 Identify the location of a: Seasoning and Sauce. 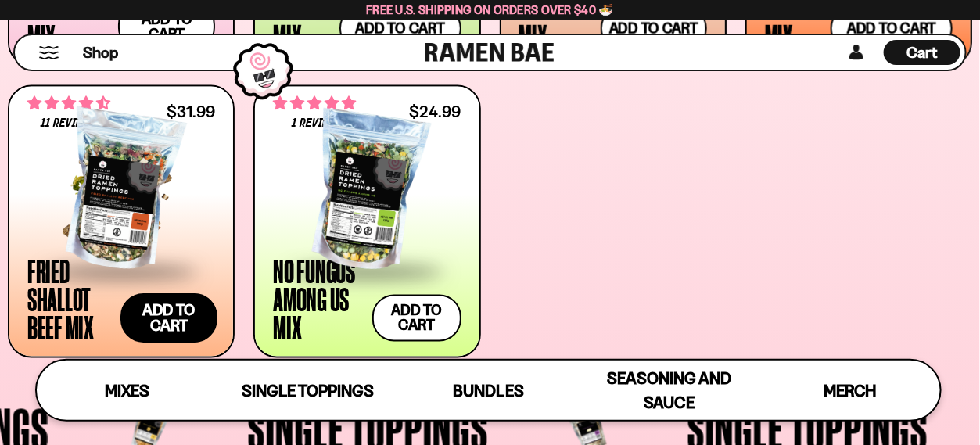
(669, 390).